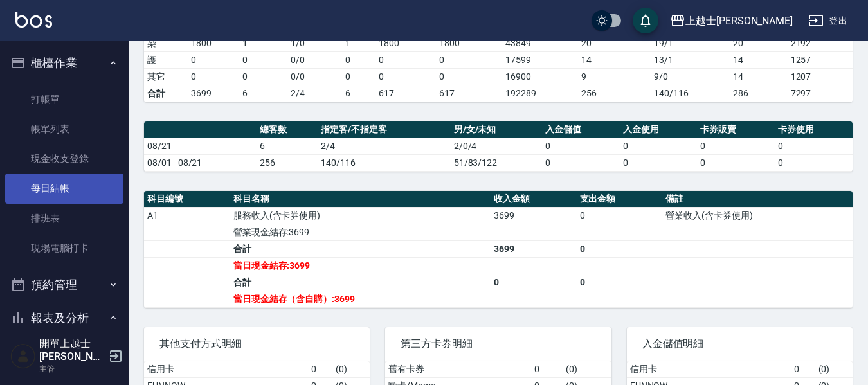 The image size is (868, 385). What do you see at coordinates (64, 159) in the screenshot?
I see `a: 現金收支登錄` at bounding box center [64, 159].